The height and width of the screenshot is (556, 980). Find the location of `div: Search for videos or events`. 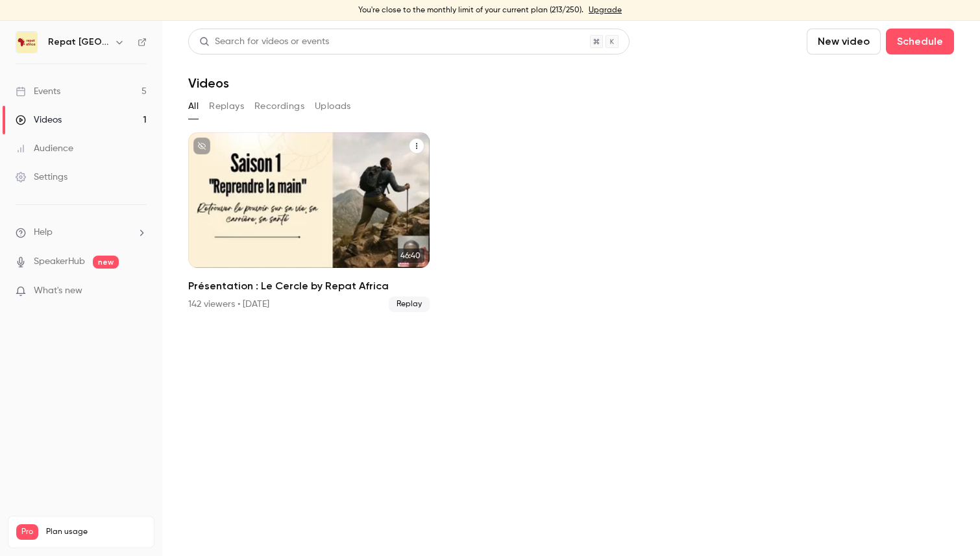

div: Search for videos or events is located at coordinates (264, 41).